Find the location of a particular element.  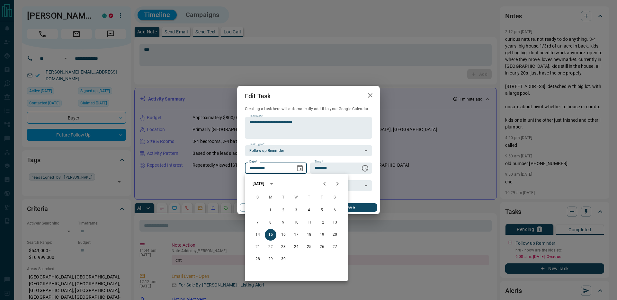

button: 29 is located at coordinates (271, 259).